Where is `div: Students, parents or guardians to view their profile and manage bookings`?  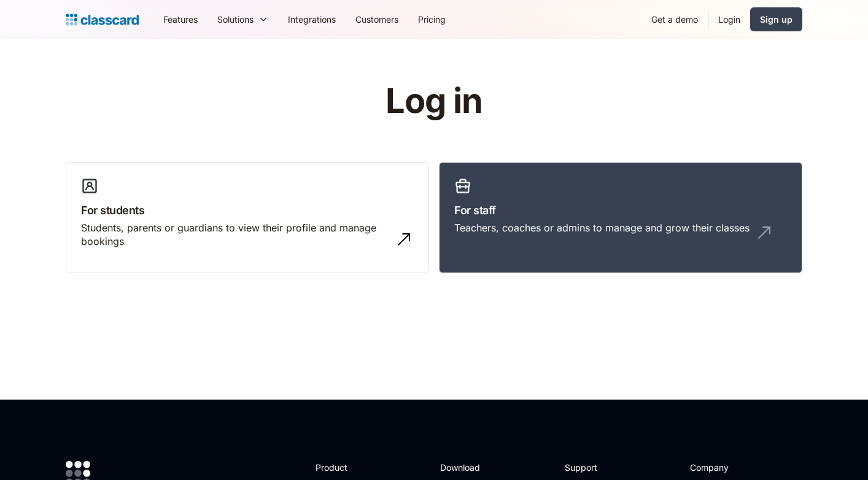 div: Students, parents or guardians to view their profile and manage bookings is located at coordinates (235, 235).